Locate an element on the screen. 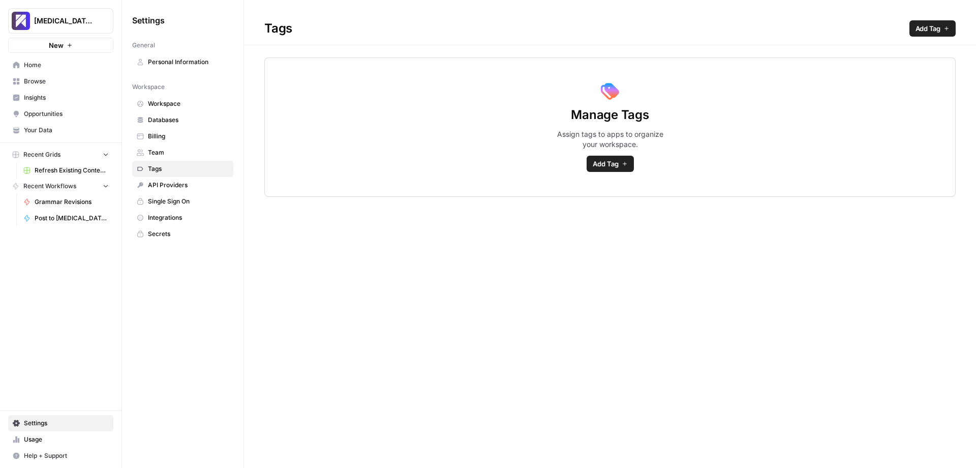 The image size is (976, 468). a: Databases is located at coordinates (182, 120).